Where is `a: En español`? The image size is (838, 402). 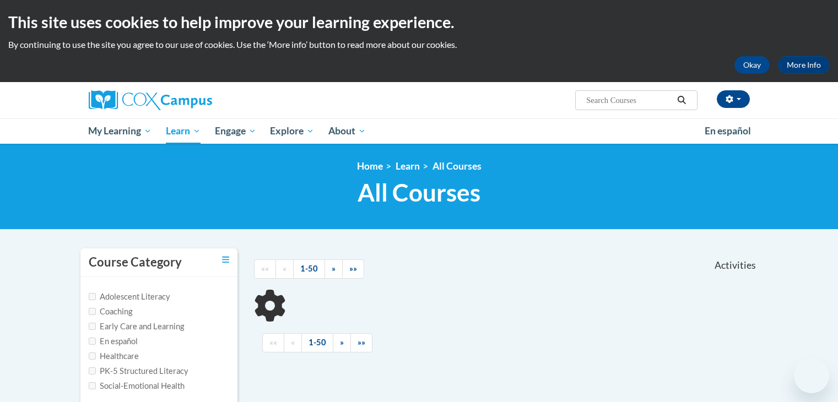 a: En español is located at coordinates (728, 131).